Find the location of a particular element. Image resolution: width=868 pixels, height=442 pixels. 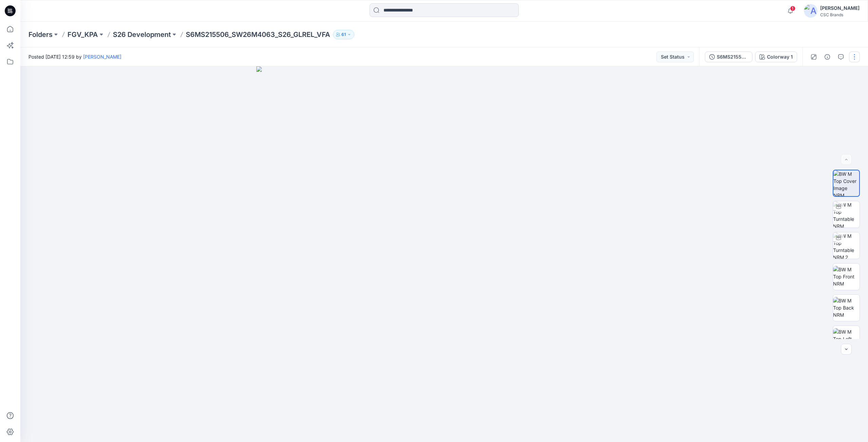

p: Folders is located at coordinates (40, 35).